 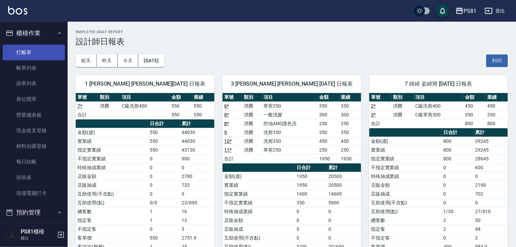 What do you see at coordinates (112, 141) in the screenshot?
I see `td: 實業績` at bounding box center [112, 141].